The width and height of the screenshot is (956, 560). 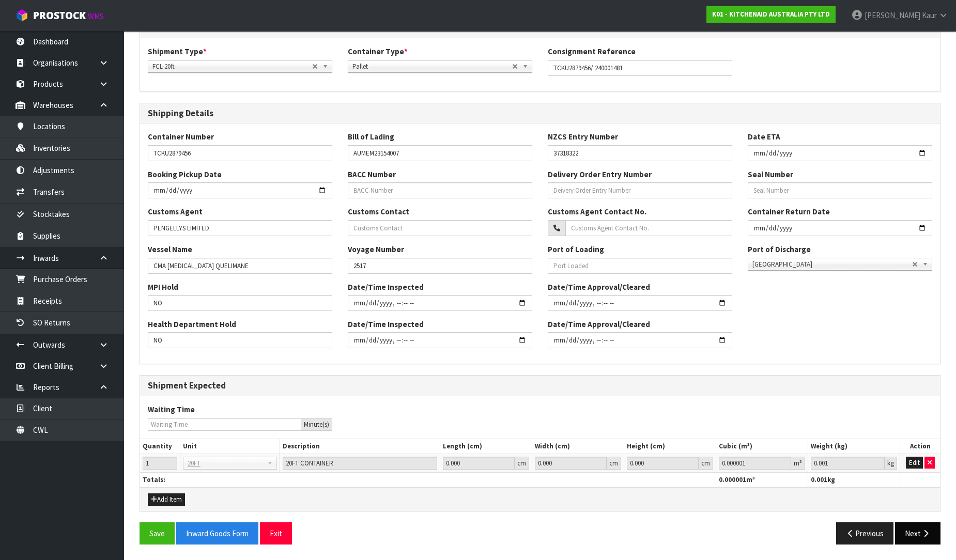 What do you see at coordinates (920, 446) in the screenshot?
I see `th: Action` at bounding box center [920, 446].